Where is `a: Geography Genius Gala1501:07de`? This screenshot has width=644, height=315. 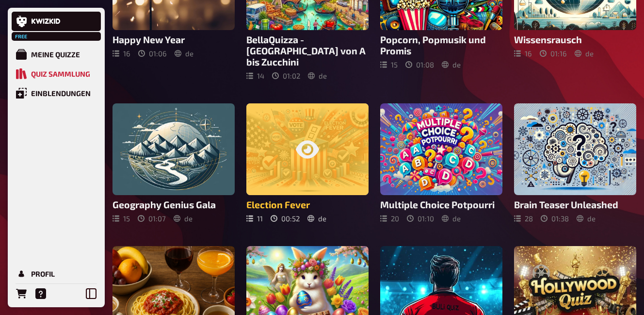 a: Geography Genius Gala1501:07de is located at coordinates (174, 163).